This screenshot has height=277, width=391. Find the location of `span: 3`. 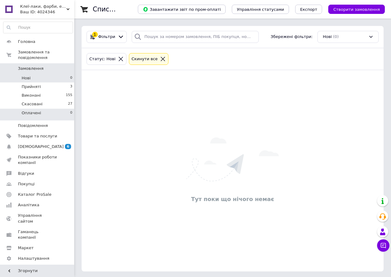

span: 3 is located at coordinates (71, 87).